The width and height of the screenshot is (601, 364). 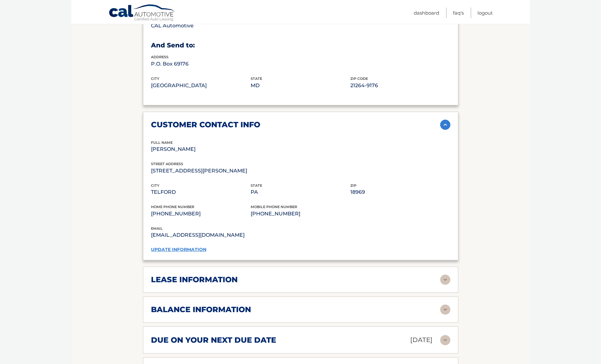 I want to click on span: zip code, so click(x=359, y=79).